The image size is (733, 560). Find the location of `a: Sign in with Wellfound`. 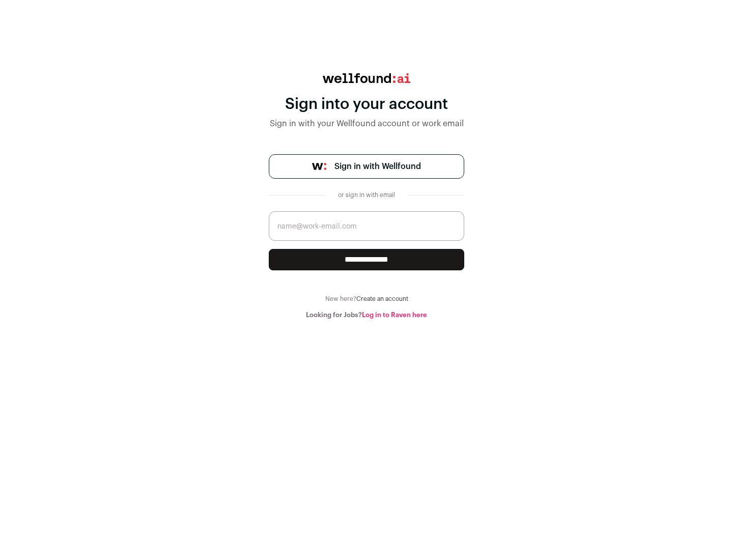

a: Sign in with Wellfound is located at coordinates (366, 166).